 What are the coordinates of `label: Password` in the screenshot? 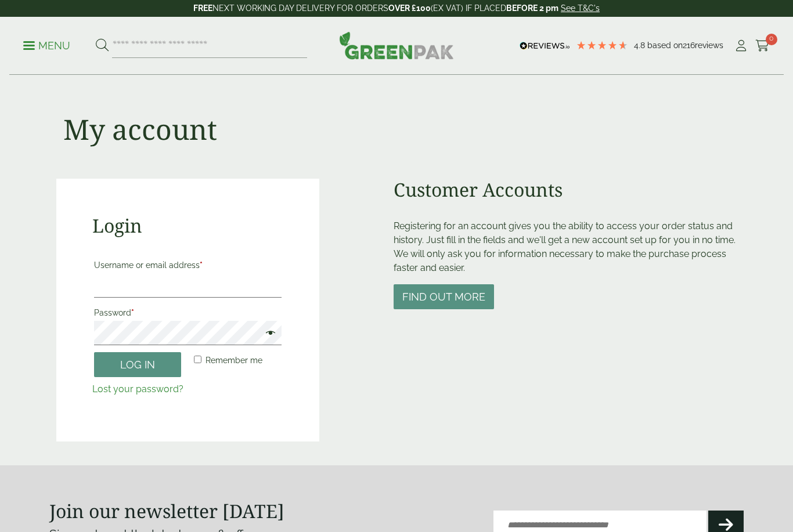 It's located at (187, 313).